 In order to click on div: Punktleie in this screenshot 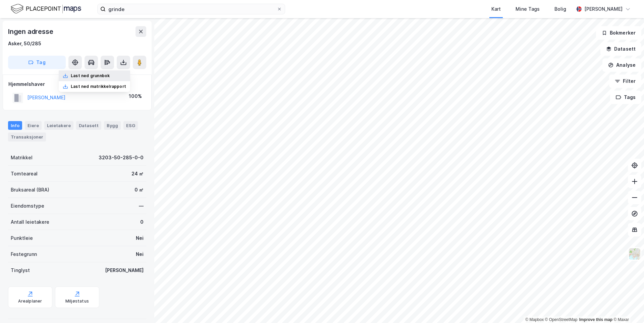, I will do `click(22, 238)`.